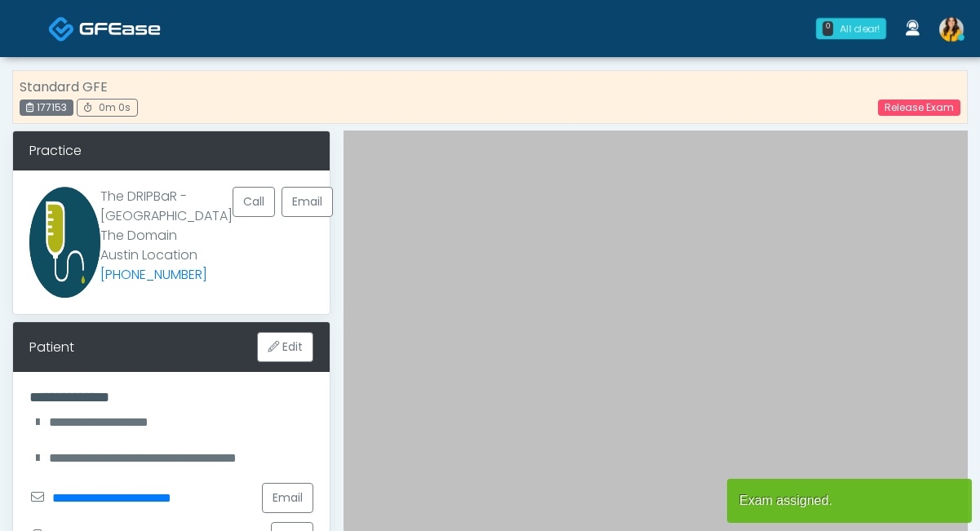 Image resolution: width=980 pixels, height=531 pixels. What do you see at coordinates (851, 29) in the screenshot?
I see `a: 0 All clear!` at bounding box center [851, 29].